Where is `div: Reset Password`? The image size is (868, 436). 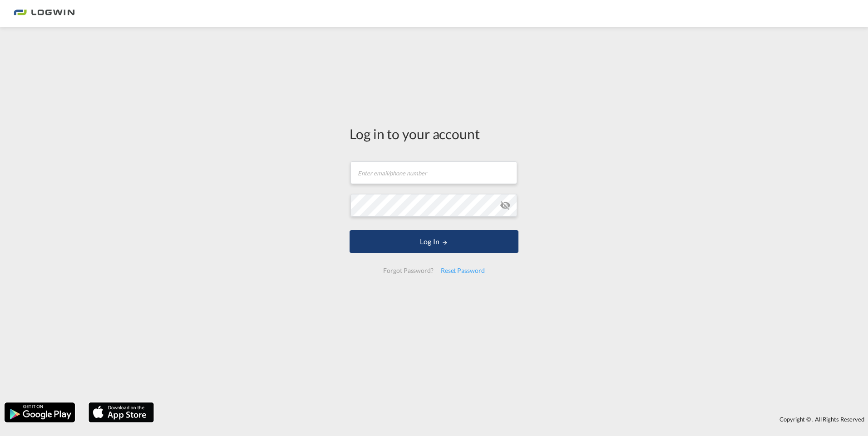
div: Reset Password is located at coordinates (463, 271).